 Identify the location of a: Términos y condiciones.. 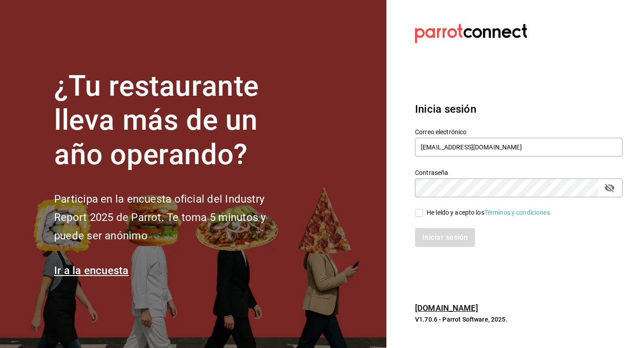
(518, 213).